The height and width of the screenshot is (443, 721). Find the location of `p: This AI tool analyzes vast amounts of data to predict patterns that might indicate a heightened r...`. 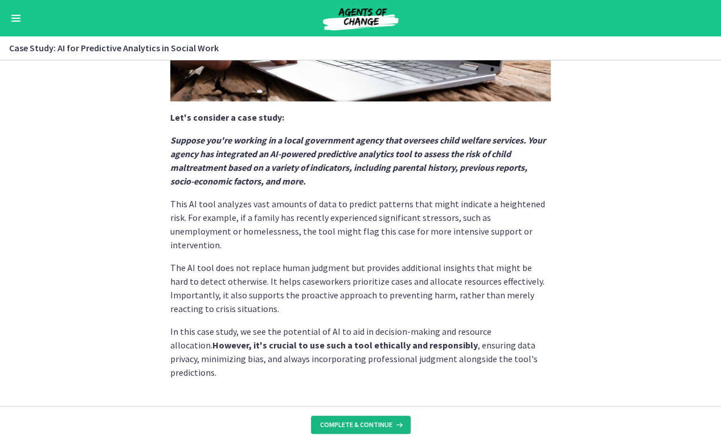

p: This AI tool analyzes vast amounts of data to predict patterns that might indicate a heightened r... is located at coordinates (361, 225).